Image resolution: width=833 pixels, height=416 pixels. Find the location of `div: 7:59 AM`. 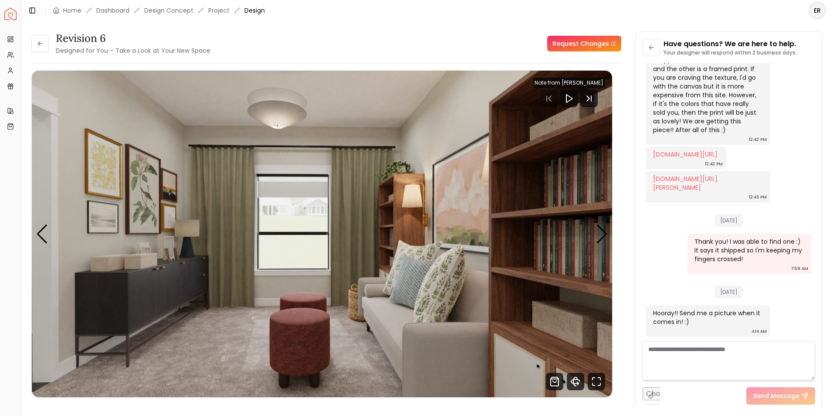

div: 7:59 AM is located at coordinates (800, 268).